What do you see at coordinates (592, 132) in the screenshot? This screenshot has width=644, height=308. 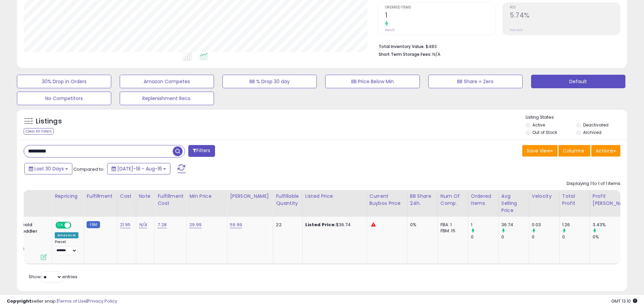 I see `label: Archived` at bounding box center [592, 132].